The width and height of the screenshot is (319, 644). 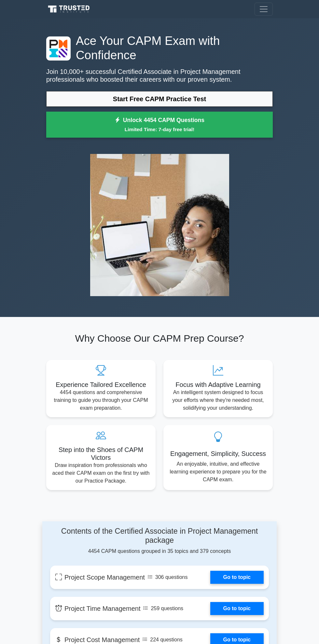 I want to click on a: Unlock 4454 CAPM QuestionsLimited Time: 7-day free trial!, so click(x=159, y=125).